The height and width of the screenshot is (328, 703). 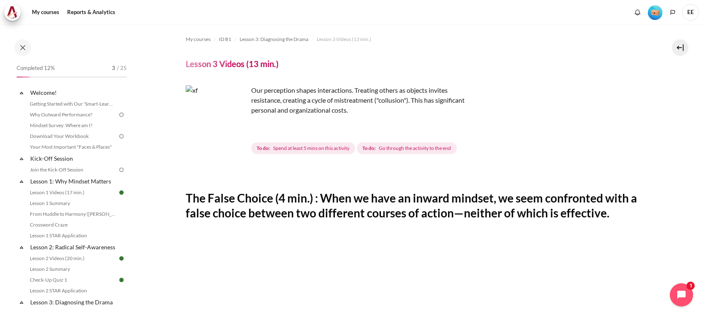 I want to click on a: User menu, so click(x=691, y=12).